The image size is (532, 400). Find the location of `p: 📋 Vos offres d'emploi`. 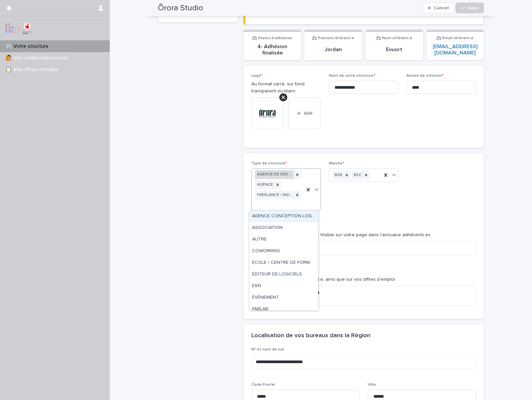

p: 📋 Vos offres d'emploi is located at coordinates (33, 70).